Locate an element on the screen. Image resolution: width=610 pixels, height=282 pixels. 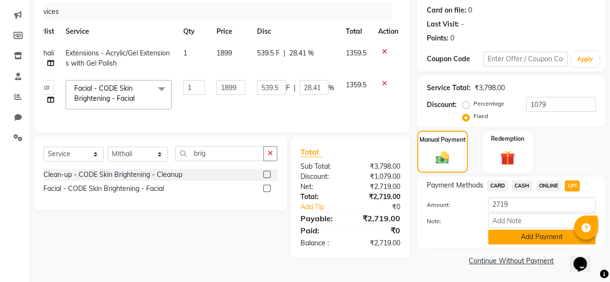
span: Facial - CODE Skin Brightening - Facial is located at coordinates (104, 93).